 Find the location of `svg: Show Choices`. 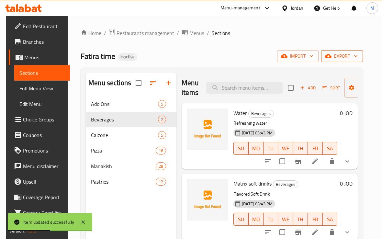

svg: Show Choices is located at coordinates (347, 232).